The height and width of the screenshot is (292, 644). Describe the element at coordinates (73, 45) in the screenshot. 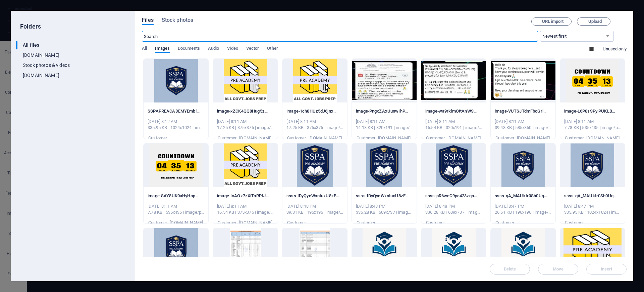

I see `p: All files` at that location.